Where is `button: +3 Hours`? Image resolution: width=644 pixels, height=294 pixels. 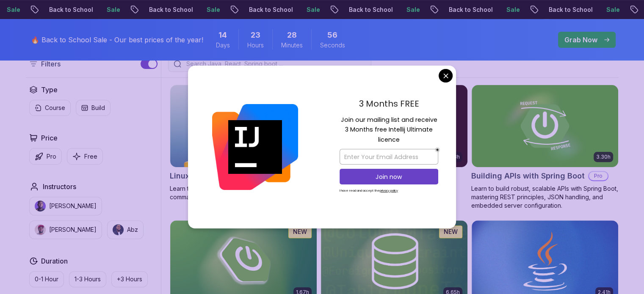 button: +3 Hours is located at coordinates (129, 279).